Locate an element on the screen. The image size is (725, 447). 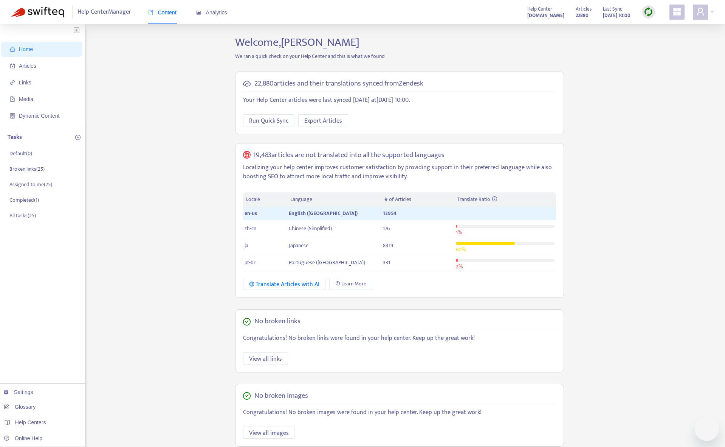
span: home is located at coordinates (12, 49).